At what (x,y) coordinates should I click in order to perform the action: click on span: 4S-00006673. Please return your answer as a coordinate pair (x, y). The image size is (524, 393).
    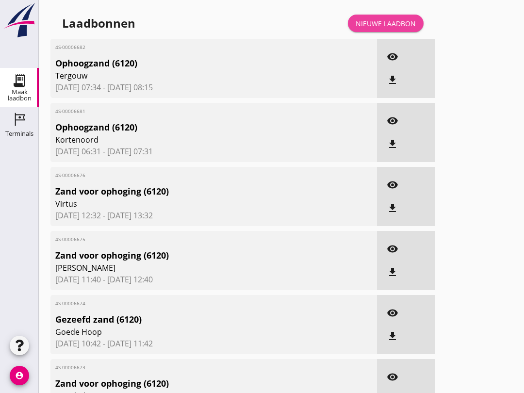
    Looking at the image, I should click on (187, 368).